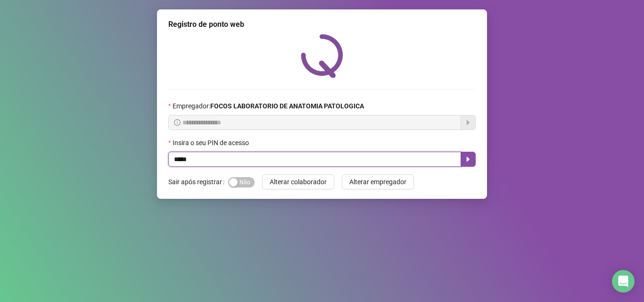  What do you see at coordinates (623, 281) in the screenshot?
I see `div: Open Intercom Messenger` at bounding box center [623, 281].